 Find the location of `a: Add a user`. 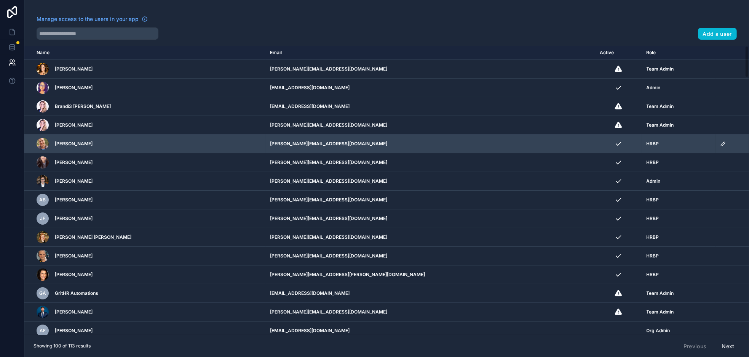

a: Add a user is located at coordinates (718, 34).